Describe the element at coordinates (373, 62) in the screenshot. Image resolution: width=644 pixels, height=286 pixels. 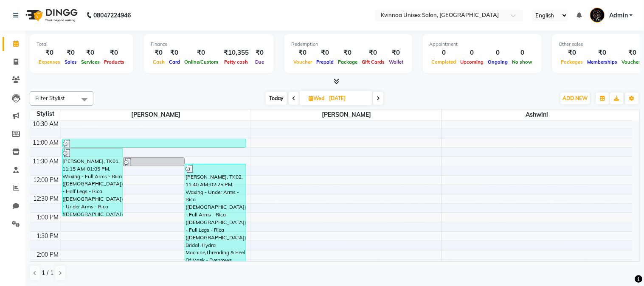
I see `span: Gift Cards` at that location.